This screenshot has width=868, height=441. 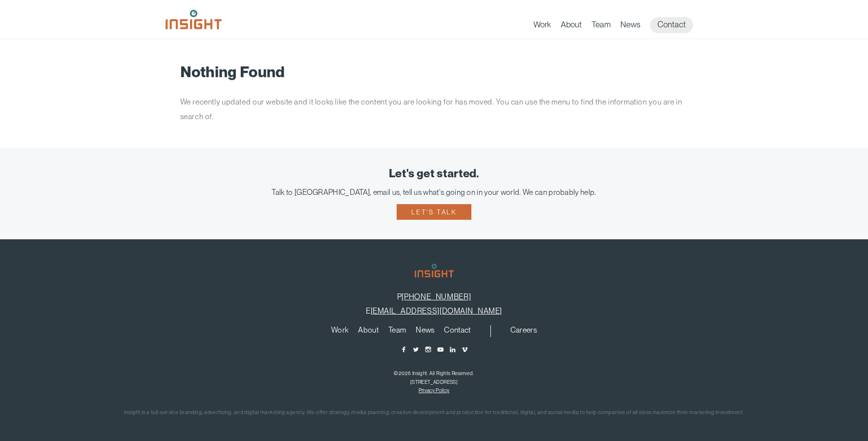 I want to click on a: Privacy Policy, so click(x=434, y=390).